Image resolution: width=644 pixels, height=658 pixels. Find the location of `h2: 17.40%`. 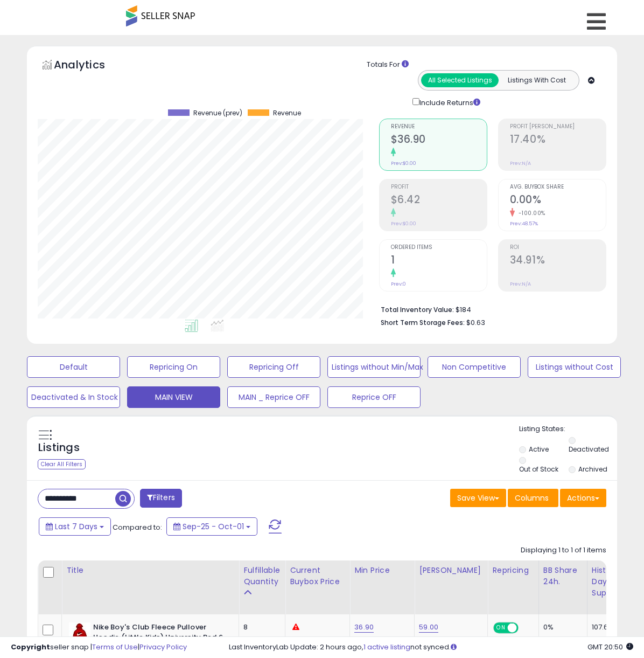

h2: 17.40% is located at coordinates (558, 140).